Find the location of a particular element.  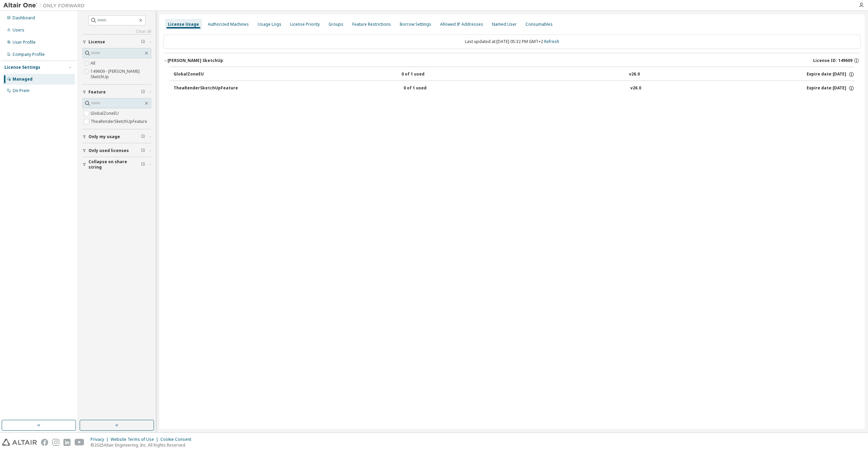

div: License Settings is located at coordinates (23, 68).